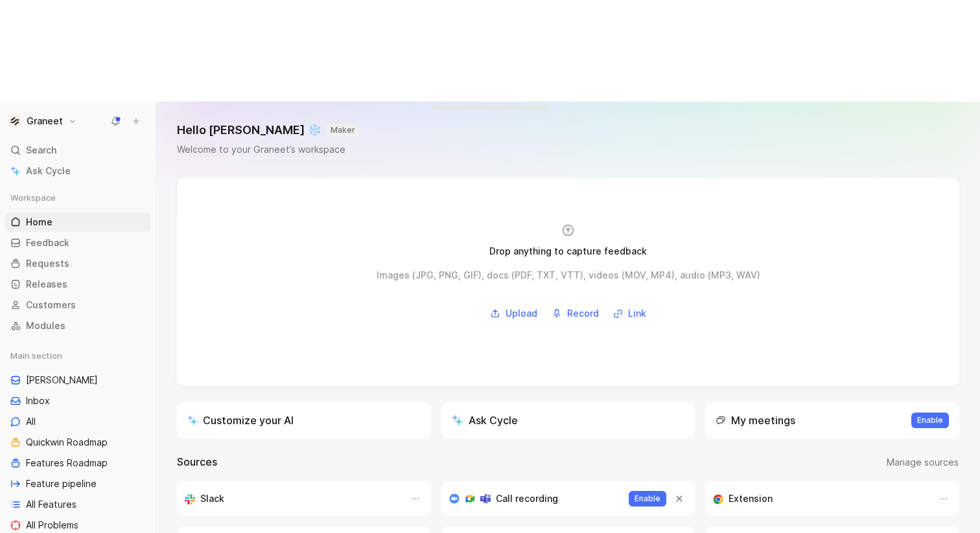 The image size is (980, 533). Describe the element at coordinates (48, 264) in the screenshot. I see `span: Requests` at that location.